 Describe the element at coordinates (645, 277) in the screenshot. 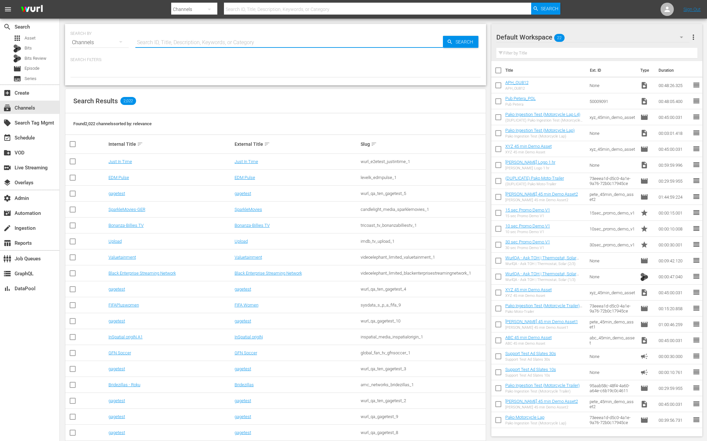

I see `img: TV Bits` at that location.